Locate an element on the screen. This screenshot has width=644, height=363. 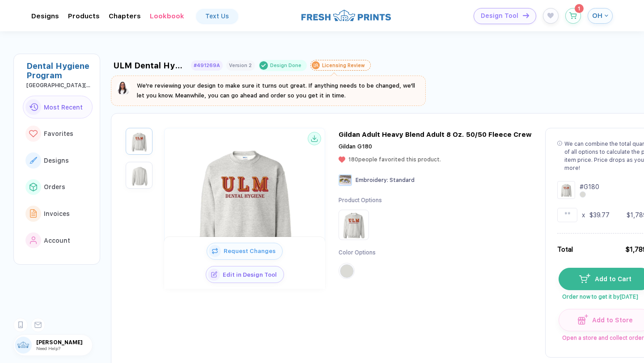
div: Color Options is located at coordinates (360, 252).